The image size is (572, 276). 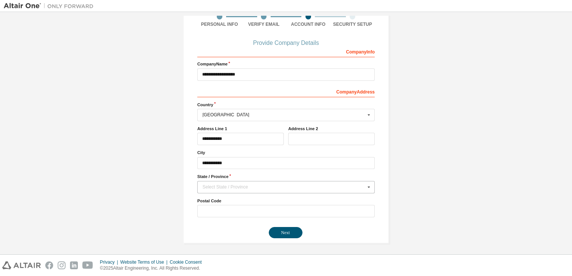 What do you see at coordinates (110, 262) in the screenshot?
I see `div: Privacy` at bounding box center [110, 262].